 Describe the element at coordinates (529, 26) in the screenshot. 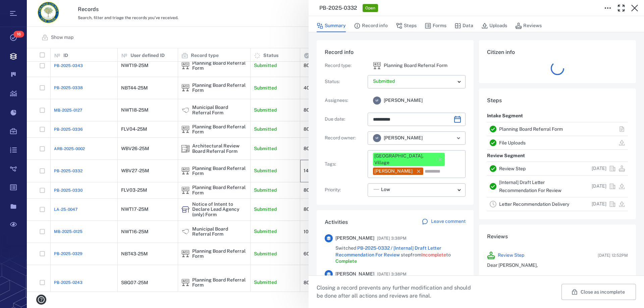

I see `button: Reviews` at that location.